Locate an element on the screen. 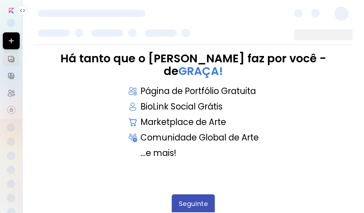  img: Editar Perfil icon is located at coordinates (11, 76).